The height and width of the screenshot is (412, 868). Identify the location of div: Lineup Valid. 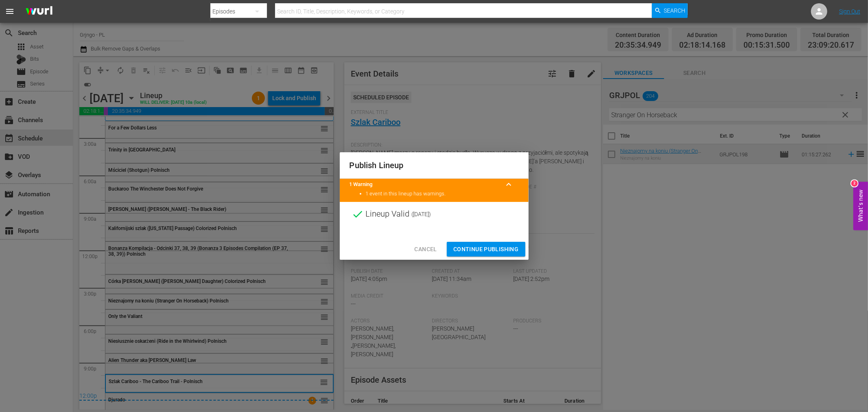
(434, 214).